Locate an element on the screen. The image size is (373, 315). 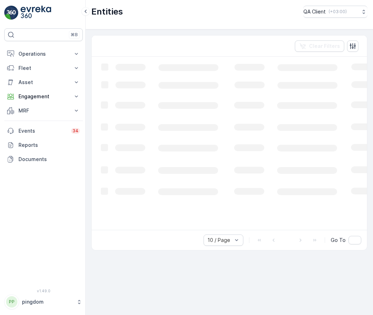
p: Events is located at coordinates (43, 131).